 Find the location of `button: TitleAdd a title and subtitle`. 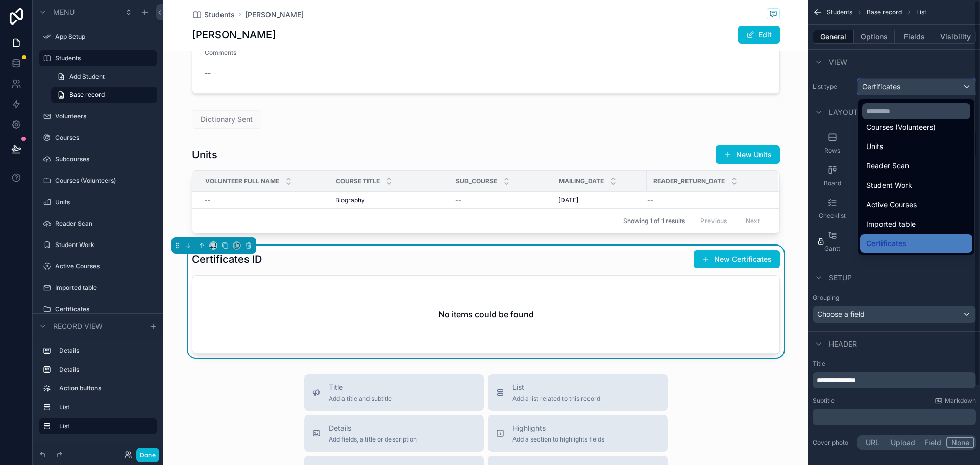

button: TitleAdd a title and subtitle is located at coordinates (394, 392).